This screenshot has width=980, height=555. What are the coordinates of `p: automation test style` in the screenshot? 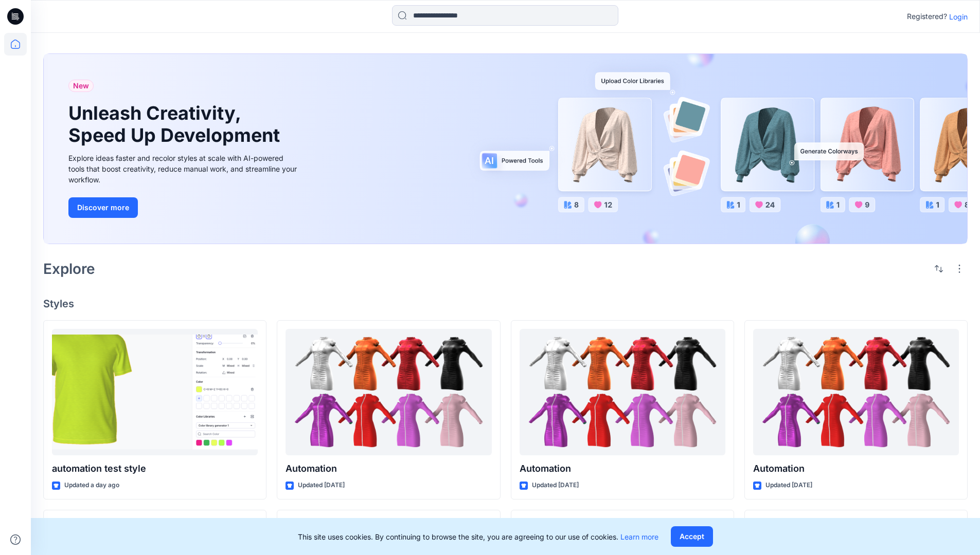 It's located at (155, 469).